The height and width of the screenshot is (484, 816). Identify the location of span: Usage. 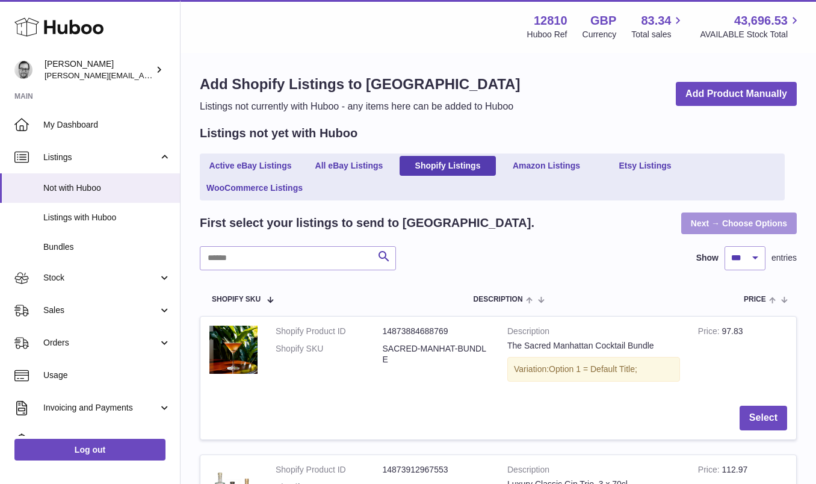
(107, 375).